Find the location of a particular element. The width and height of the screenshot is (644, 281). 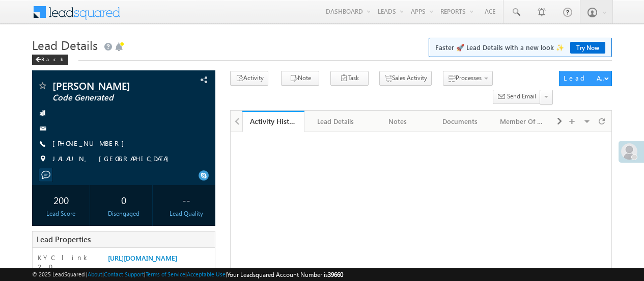

button: Lead Actions is located at coordinates (585, 79).